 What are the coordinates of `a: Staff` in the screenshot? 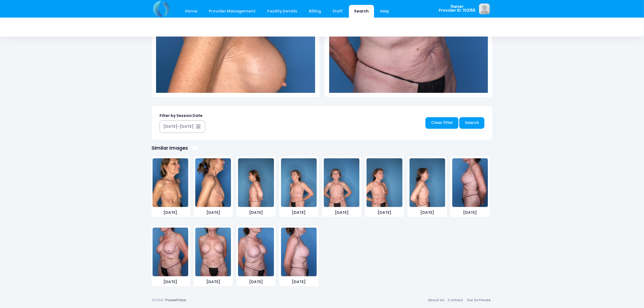 It's located at (338, 11).